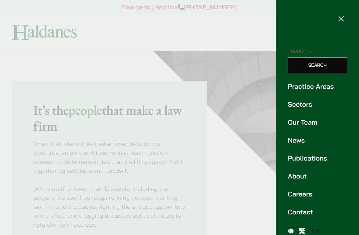 Image resolution: width=359 pixels, height=235 pixels. What do you see at coordinates (317, 158) in the screenshot?
I see `a: Publications` at bounding box center [317, 158].